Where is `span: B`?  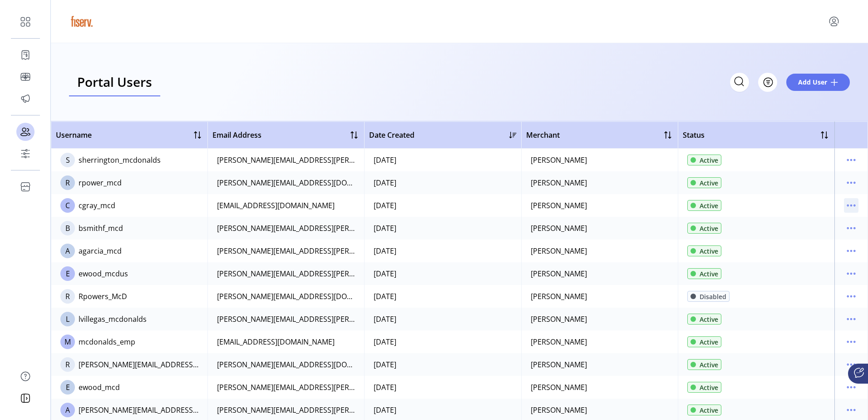 span: B is located at coordinates (68, 228).